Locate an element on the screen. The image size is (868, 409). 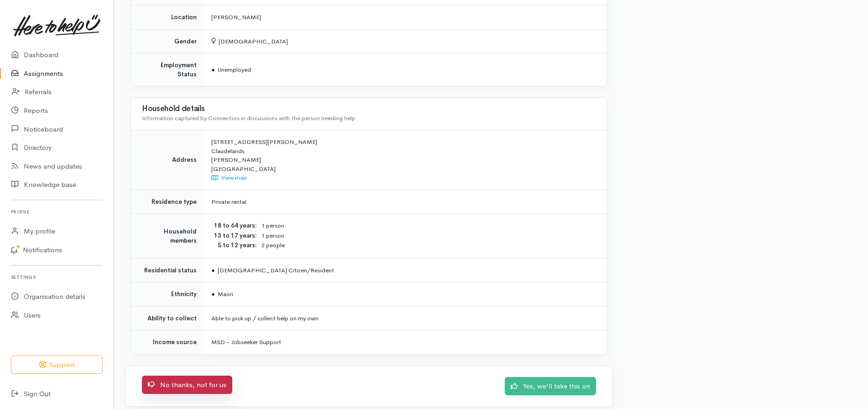
h6: Settings is located at coordinates (56, 277).